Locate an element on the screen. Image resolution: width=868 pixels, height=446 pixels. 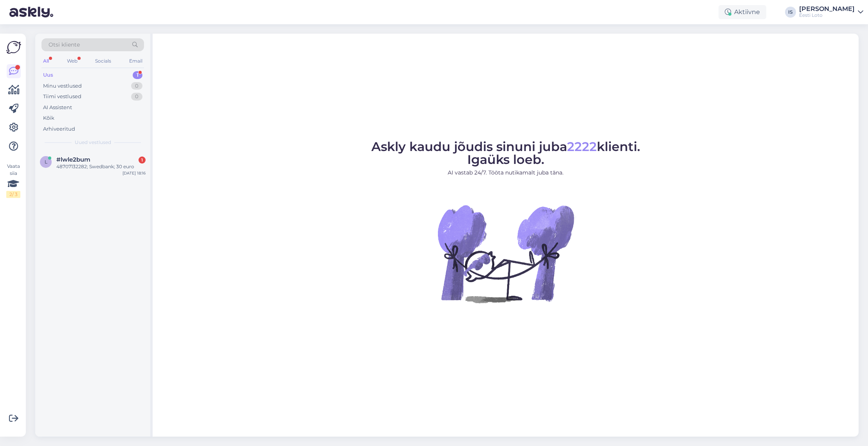
div: AI Assistent is located at coordinates (58, 108).